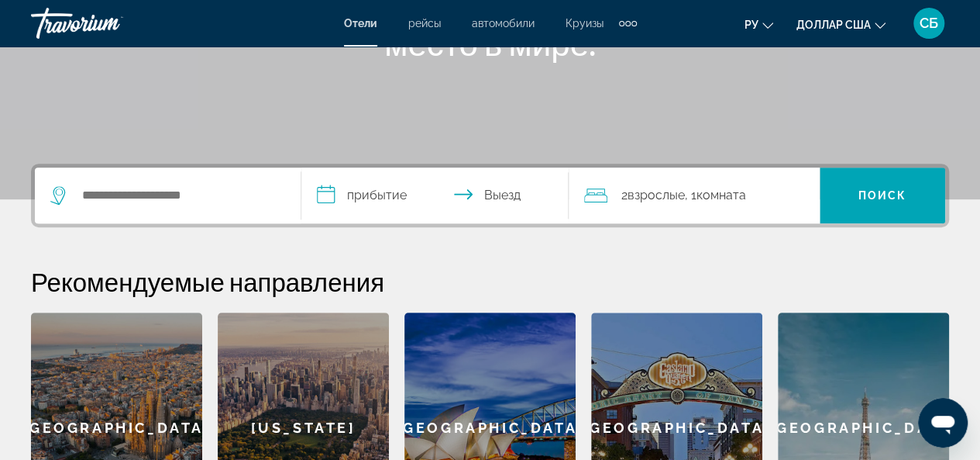 This screenshot has height=460, width=980. What do you see at coordinates (503, 23) in the screenshot?
I see `a: автомобили` at bounding box center [503, 23].